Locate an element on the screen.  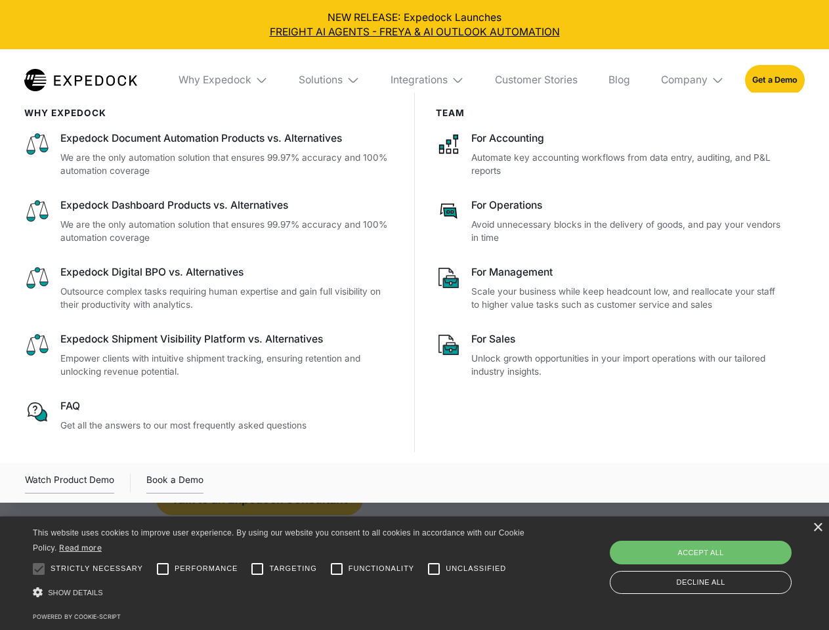
a: Expedock Dashboard Products vs. AlternativesWe are the only automation solution that ensures 99.9... is located at coordinates (209, 221).